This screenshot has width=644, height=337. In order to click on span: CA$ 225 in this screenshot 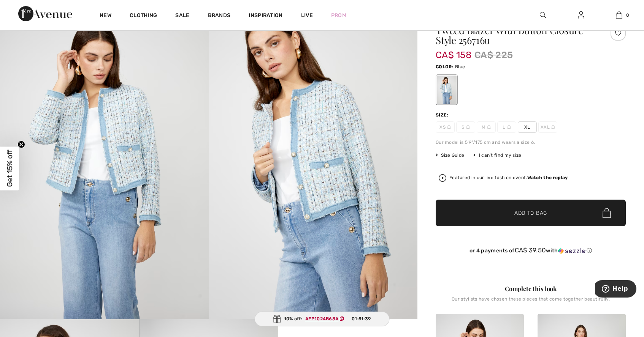, I will do `click(493, 55)`.